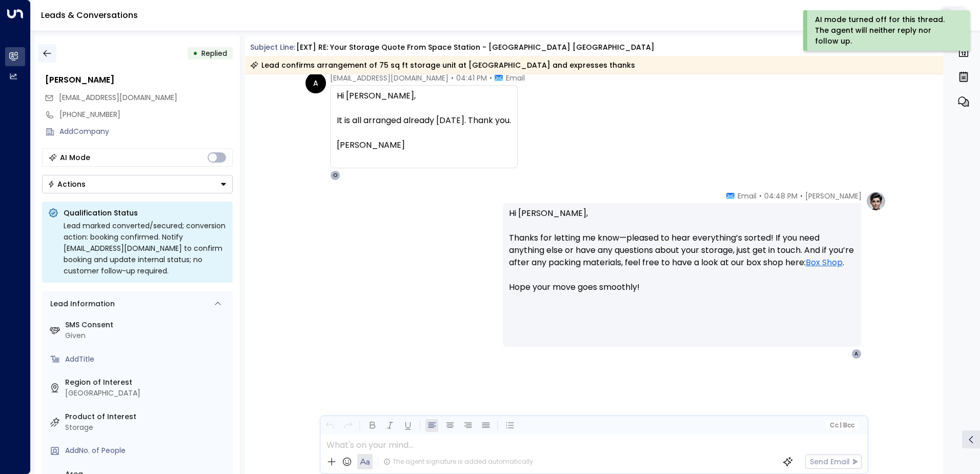  What do you see at coordinates (138, 184) in the screenshot?
I see `div: Button group with a nested menu` at bounding box center [138, 184].